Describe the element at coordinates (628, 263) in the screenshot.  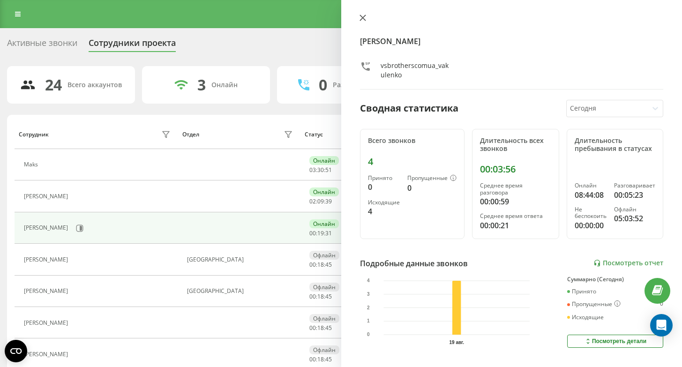
I see `a: Посмотреть отчет` at that location.